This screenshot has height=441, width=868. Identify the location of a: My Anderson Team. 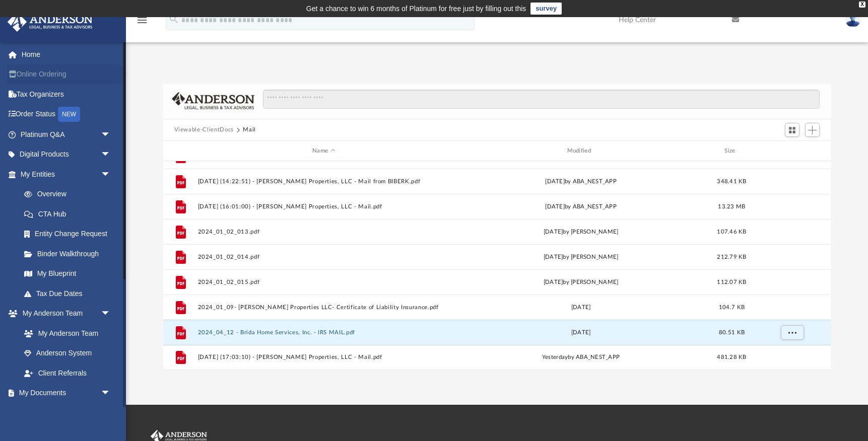
(65, 333).